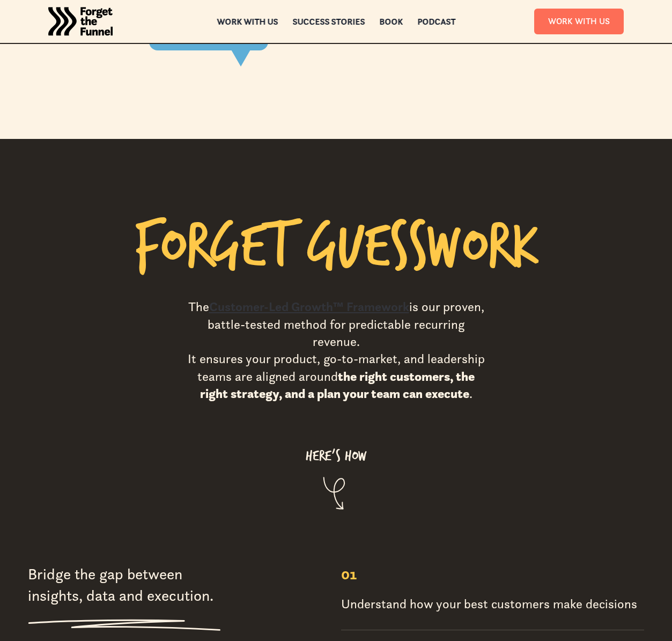 This screenshot has width=672, height=641. Describe the element at coordinates (278, 248) in the screenshot. I see `div: t` at that location.